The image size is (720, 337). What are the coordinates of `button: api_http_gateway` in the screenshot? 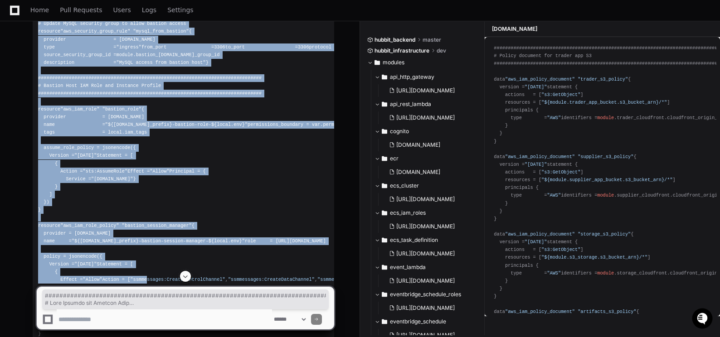 It's located at (426, 77).